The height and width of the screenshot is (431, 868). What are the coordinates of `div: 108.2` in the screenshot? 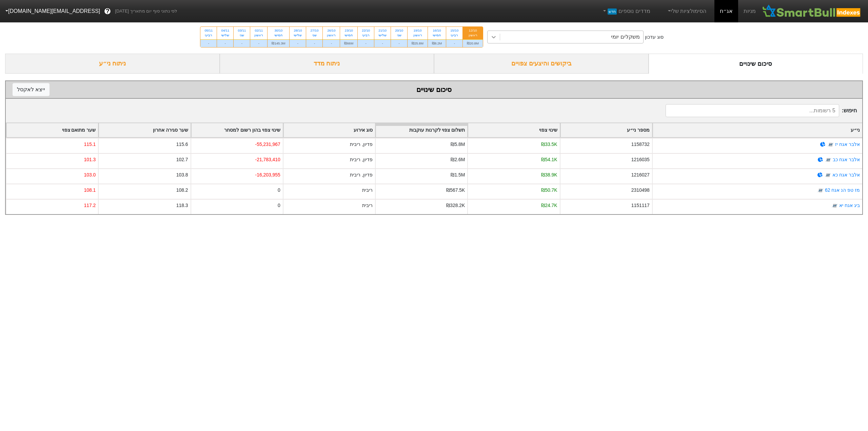 It's located at (182, 190).